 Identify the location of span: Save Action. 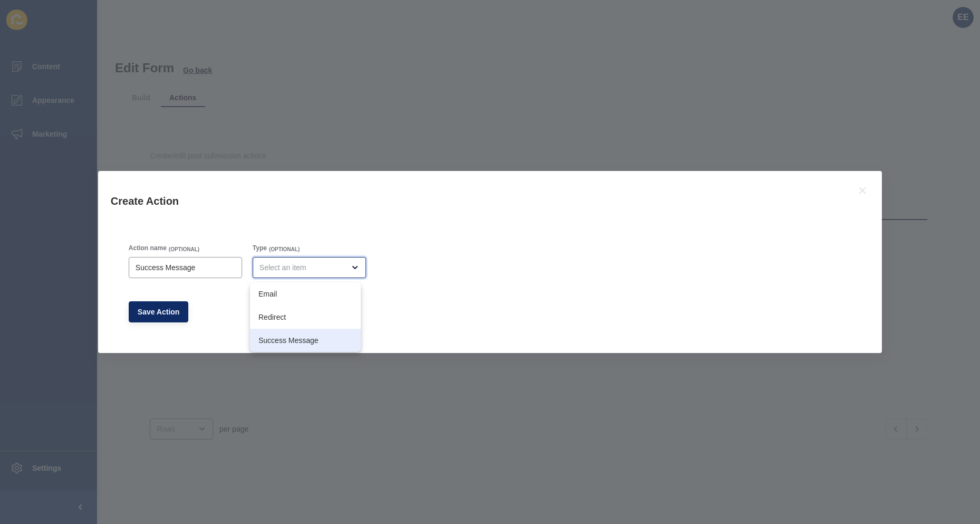
(159, 312).